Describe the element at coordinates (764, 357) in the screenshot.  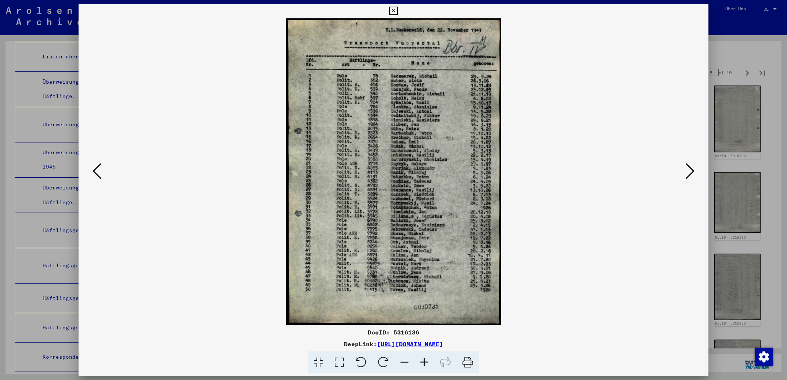
I see `img: Zustimmung ändern` at that location.